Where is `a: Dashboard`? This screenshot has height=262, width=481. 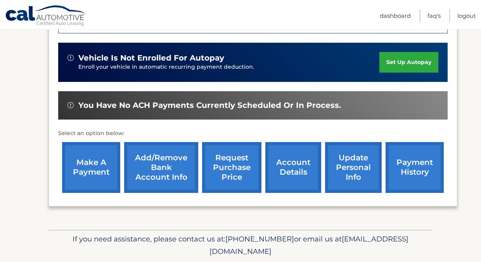
a: Dashboard is located at coordinates (395, 16).